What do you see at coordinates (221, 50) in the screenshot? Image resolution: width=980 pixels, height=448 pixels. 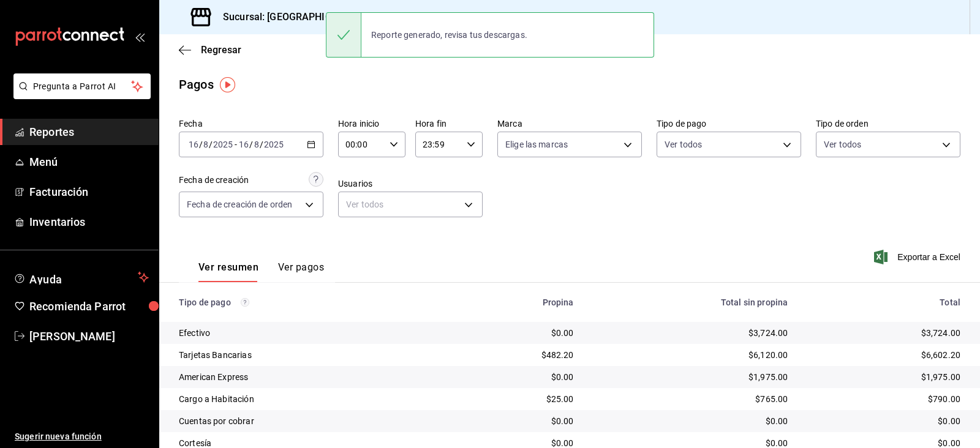 I see `span: Regresar` at bounding box center [221, 50].